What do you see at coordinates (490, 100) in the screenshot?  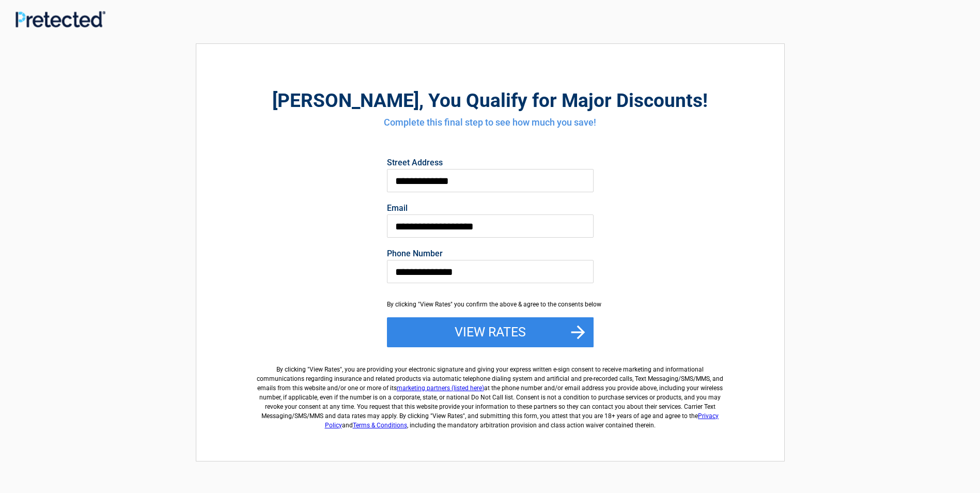 I see `h2: , You Qualify for Major Discounts!` at bounding box center [490, 100].